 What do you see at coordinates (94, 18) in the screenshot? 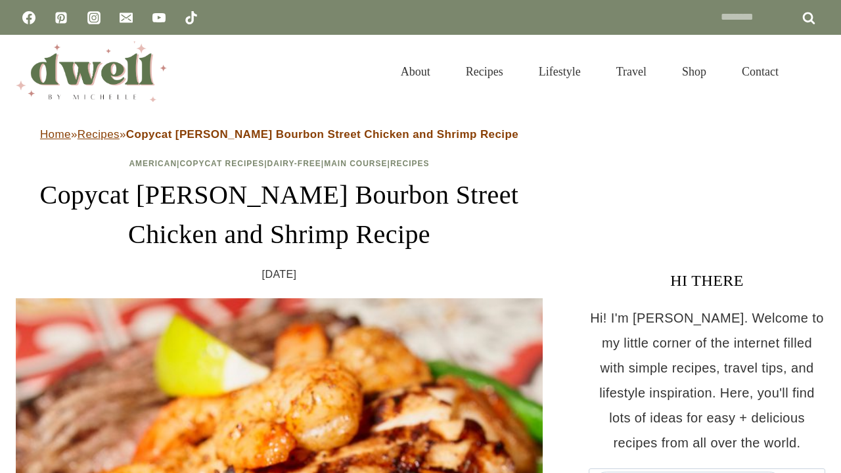
I see `a: Instagram` at bounding box center [94, 18].